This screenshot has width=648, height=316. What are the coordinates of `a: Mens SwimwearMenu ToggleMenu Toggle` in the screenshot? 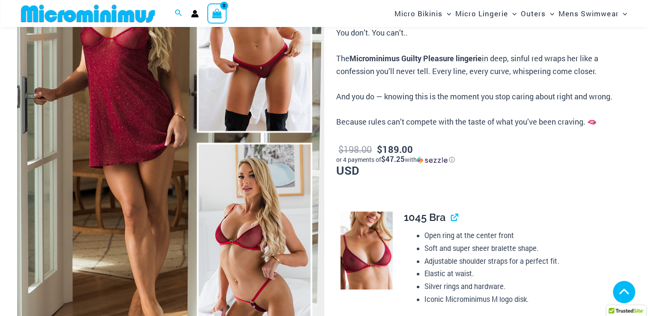 It's located at (593, 13).